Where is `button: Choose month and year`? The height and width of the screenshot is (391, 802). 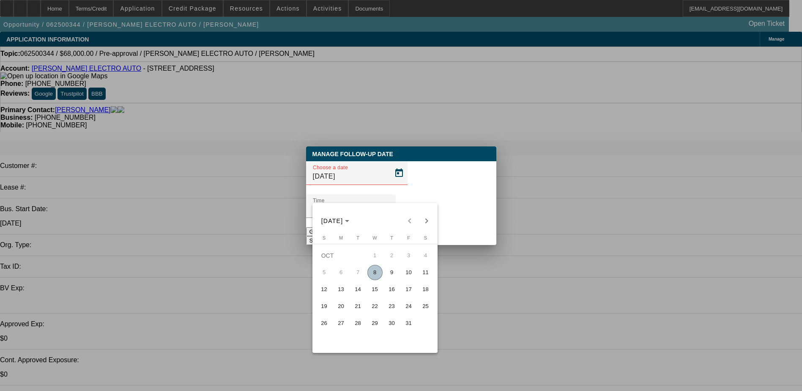 button: Choose month and year is located at coordinates (335, 221).